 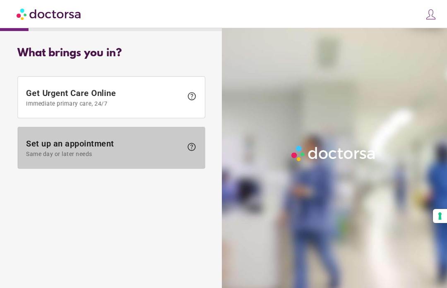 I want to click on span: Set up an appointment, so click(x=104, y=148).